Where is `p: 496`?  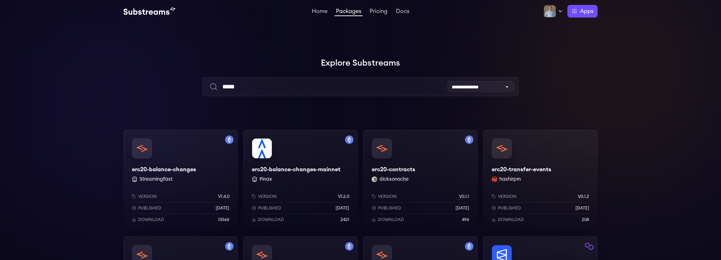
p: 496 is located at coordinates (466, 220).